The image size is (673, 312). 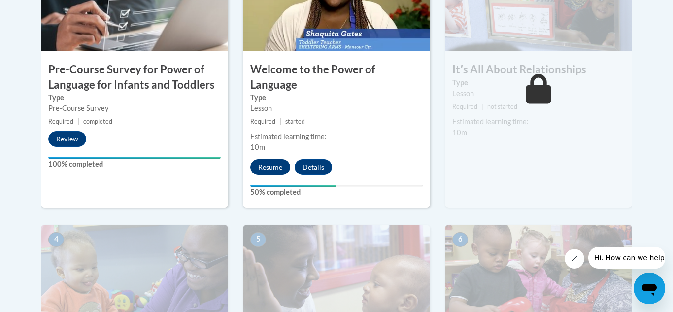 What do you see at coordinates (538, 69) in the screenshot?
I see `h3: Itʹs All About Relationships` at bounding box center [538, 69].